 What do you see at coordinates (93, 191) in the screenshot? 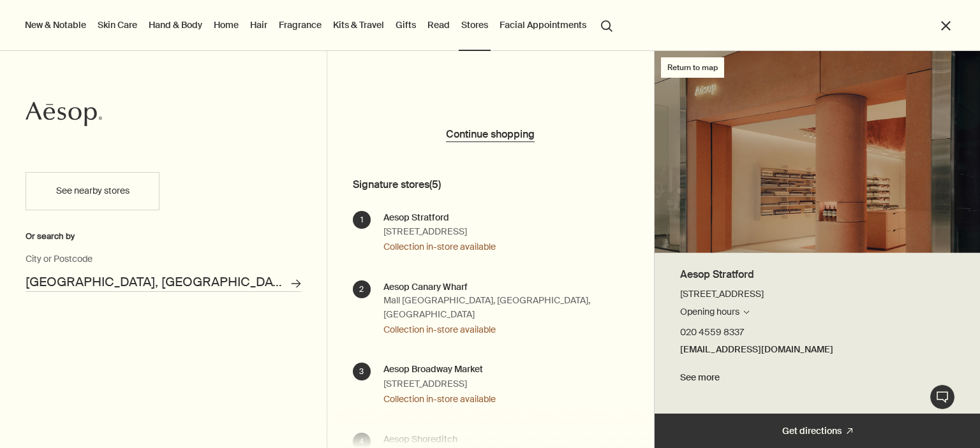
I see `button: See nearby stores` at bounding box center [93, 191].